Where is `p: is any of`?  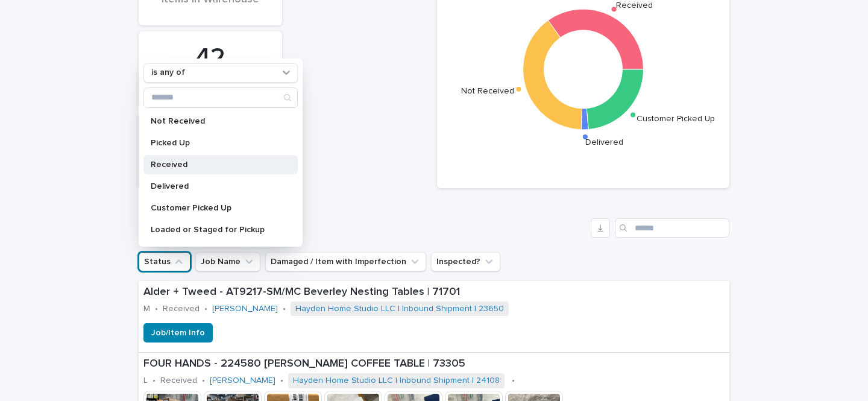 p: is any of is located at coordinates (169, 73).